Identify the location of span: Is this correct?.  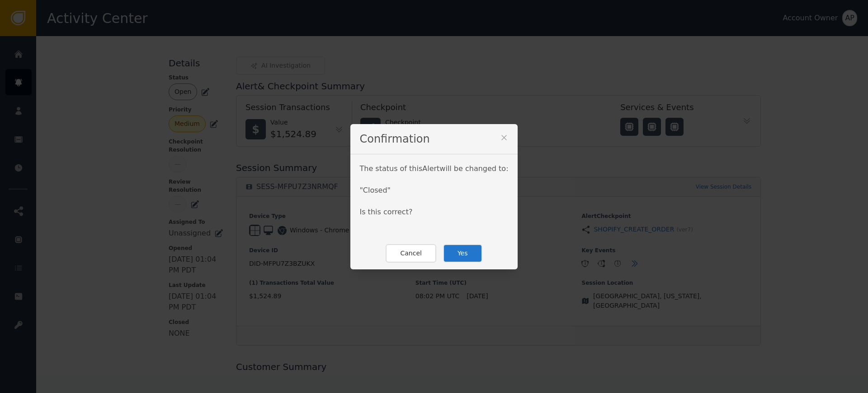
(386, 212).